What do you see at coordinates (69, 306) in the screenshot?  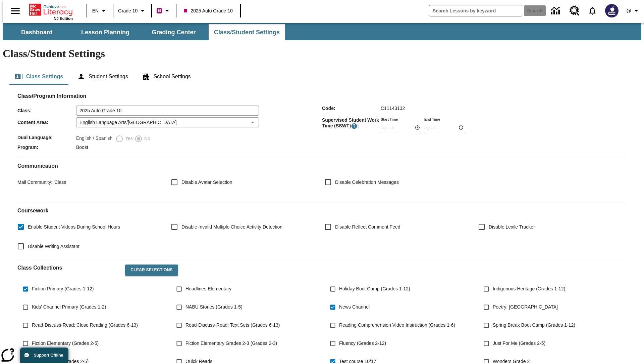 I see `span: Kids' Channel Primary (Grades 1-2)` at bounding box center [69, 306].